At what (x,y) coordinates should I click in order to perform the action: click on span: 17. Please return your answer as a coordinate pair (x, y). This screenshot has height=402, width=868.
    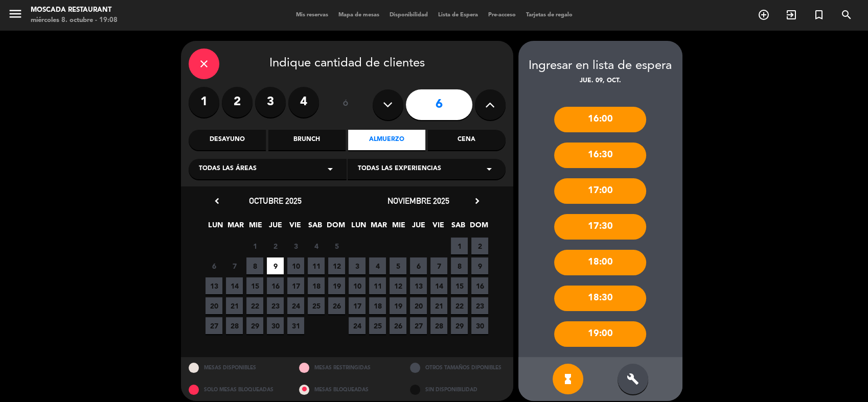
    Looking at the image, I should click on (357, 306).